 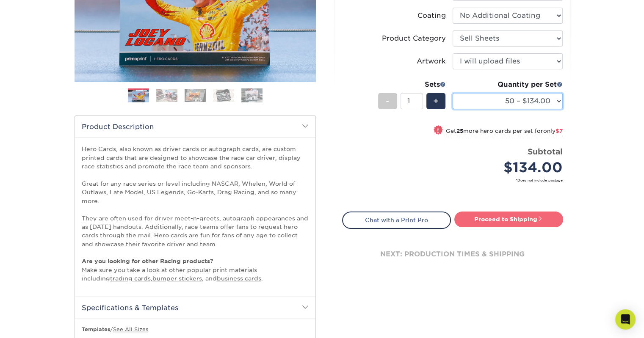 I want to click on span: only, so click(x=553, y=131).